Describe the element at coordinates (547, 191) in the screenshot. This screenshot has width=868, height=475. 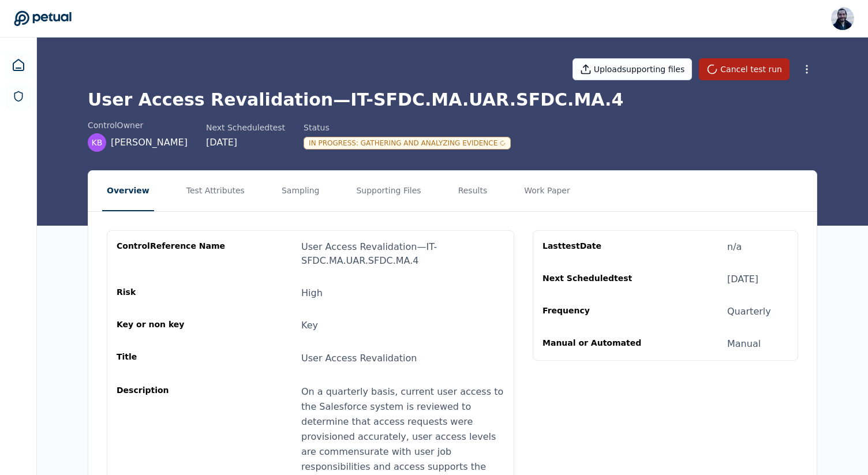
I see `button: Work Paper` at that location.